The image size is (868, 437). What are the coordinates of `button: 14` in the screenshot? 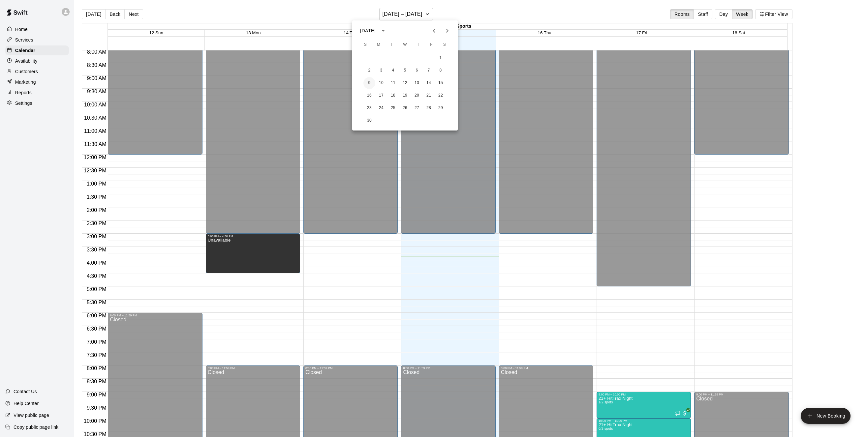 It's located at (428, 83).